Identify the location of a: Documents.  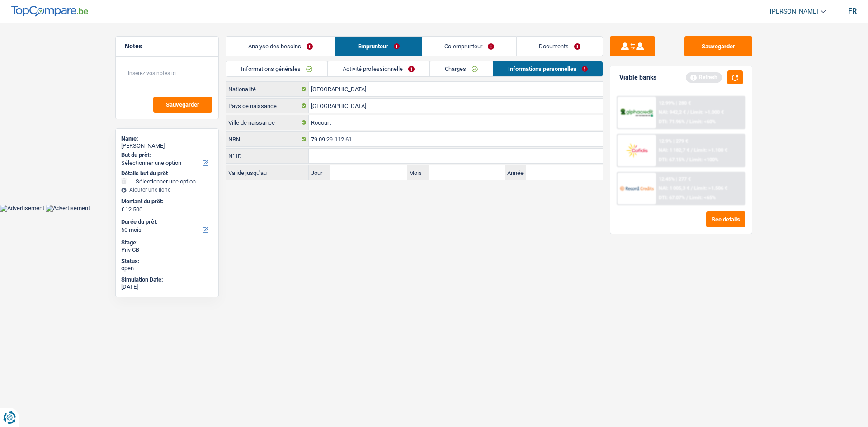
(560, 46).